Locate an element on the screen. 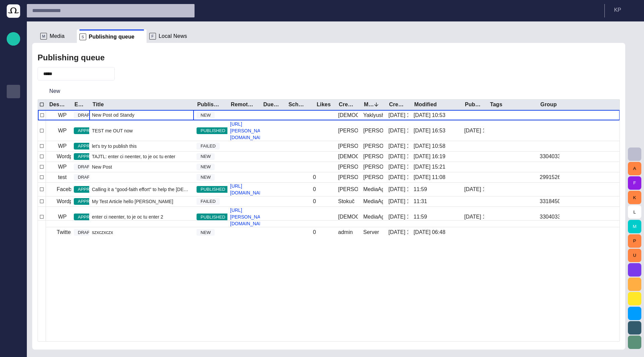 The width and height of the screenshot is (644, 357). div: 3/25/2016 06:48 is located at coordinates (430, 232).